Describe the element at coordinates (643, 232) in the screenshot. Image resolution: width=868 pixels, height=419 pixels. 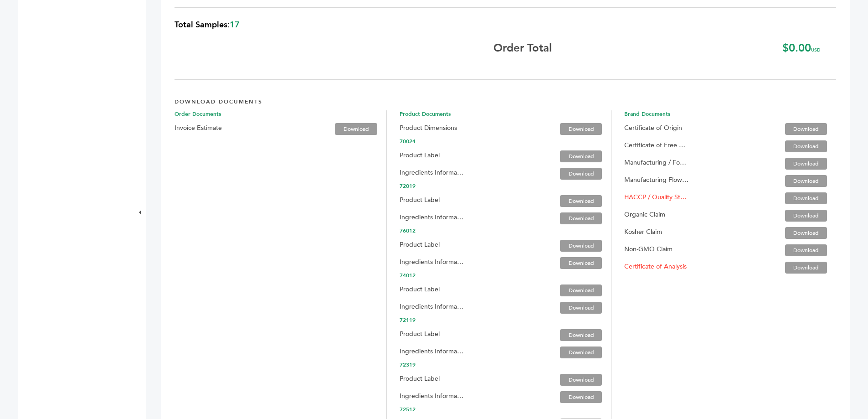
I see `label: Kosher Claim` at that location.